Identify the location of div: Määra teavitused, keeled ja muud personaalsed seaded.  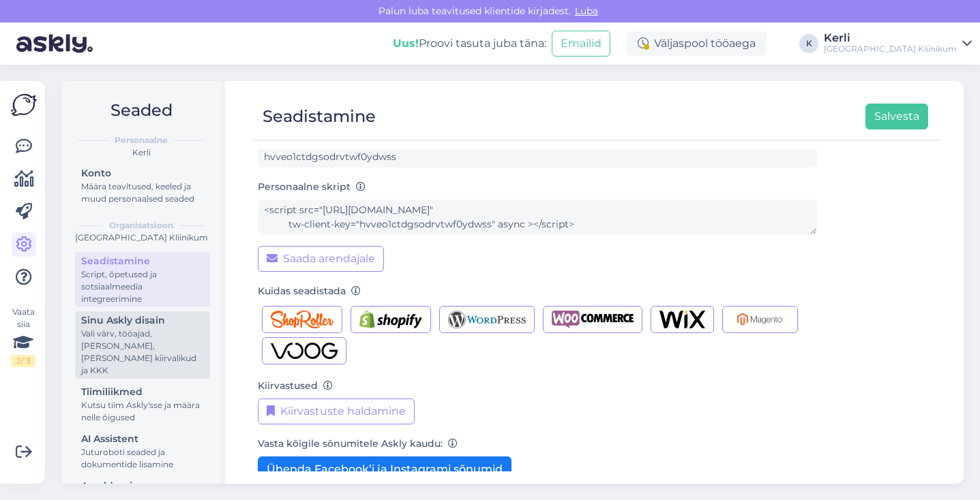
(143, 193).